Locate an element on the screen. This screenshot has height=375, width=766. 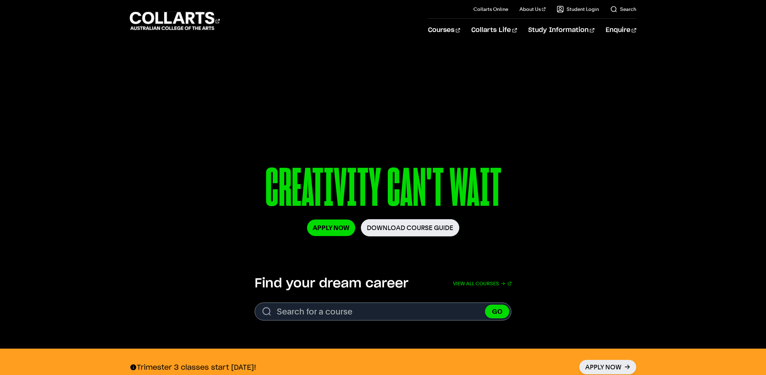
a: View all courses is located at coordinates (482, 283).